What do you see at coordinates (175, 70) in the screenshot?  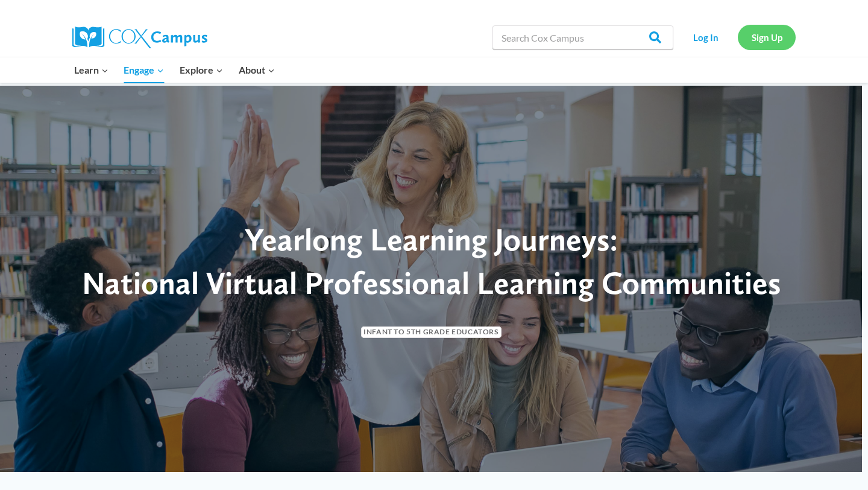 I see `nav: Primary Navigation` at bounding box center [175, 70].